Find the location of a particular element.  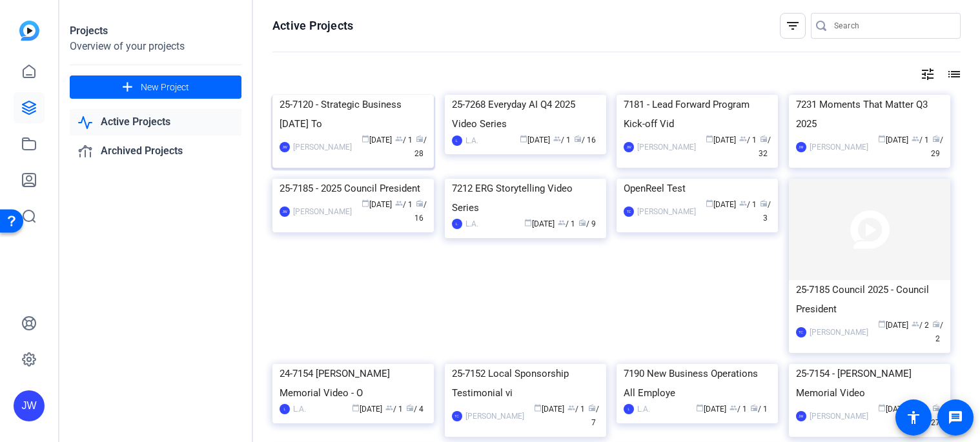

span: / 32 is located at coordinates (765, 146).